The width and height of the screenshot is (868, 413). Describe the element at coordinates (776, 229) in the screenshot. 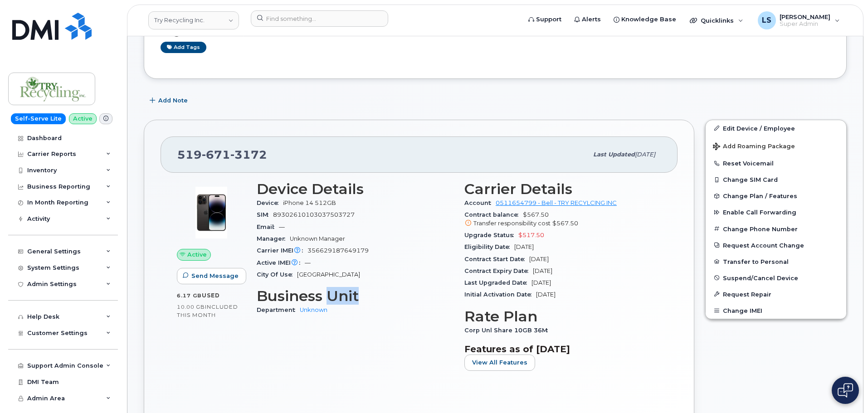

I see `button: Change Phone Number` at that location.